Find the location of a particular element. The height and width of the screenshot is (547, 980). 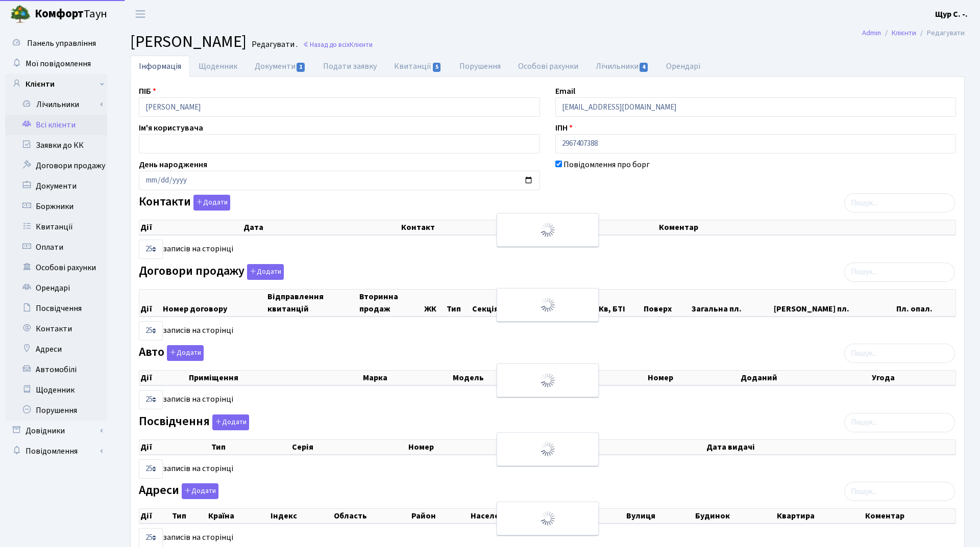

th: Дата видачі is located at coordinates (830, 447).